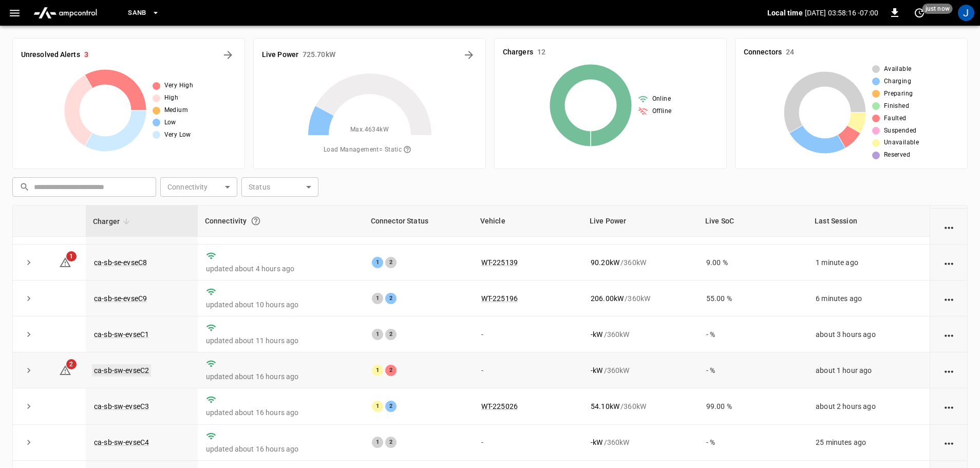 This screenshot has height=468, width=980. Describe the element at coordinates (528, 221) in the screenshot. I see `th: Vehicle` at that location.